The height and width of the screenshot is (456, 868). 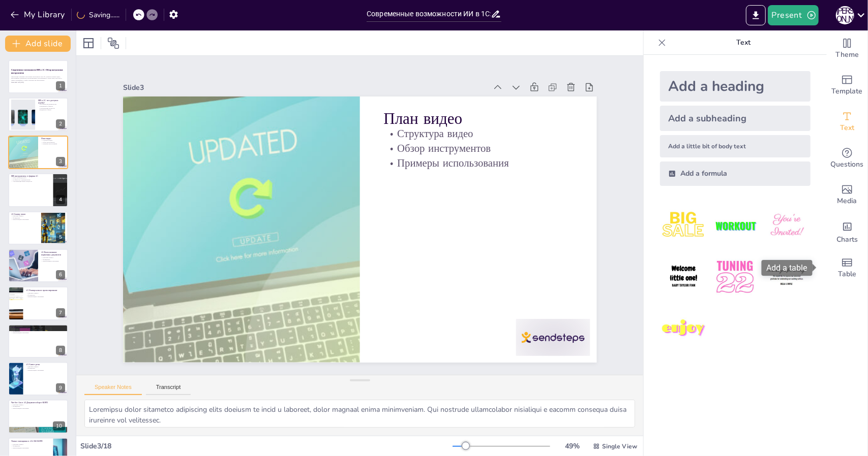 What do you see at coordinates (305, 87) in the screenshot?
I see `div: Slide 3` at bounding box center [305, 87].